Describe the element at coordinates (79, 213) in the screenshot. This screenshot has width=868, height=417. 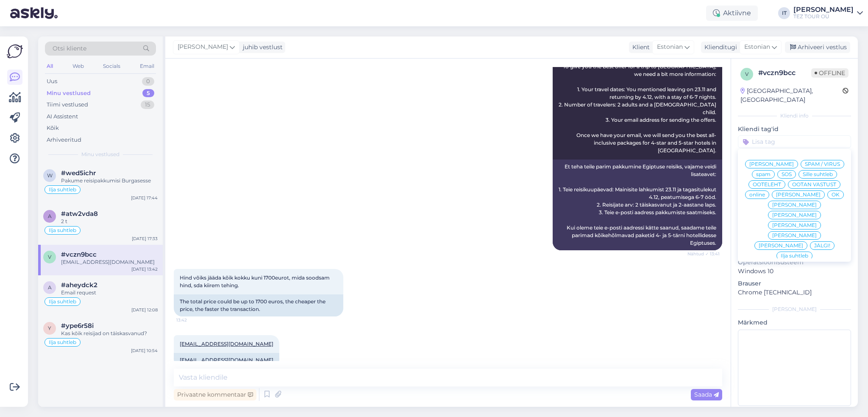
I see `span: #atw2vda8` at that location.